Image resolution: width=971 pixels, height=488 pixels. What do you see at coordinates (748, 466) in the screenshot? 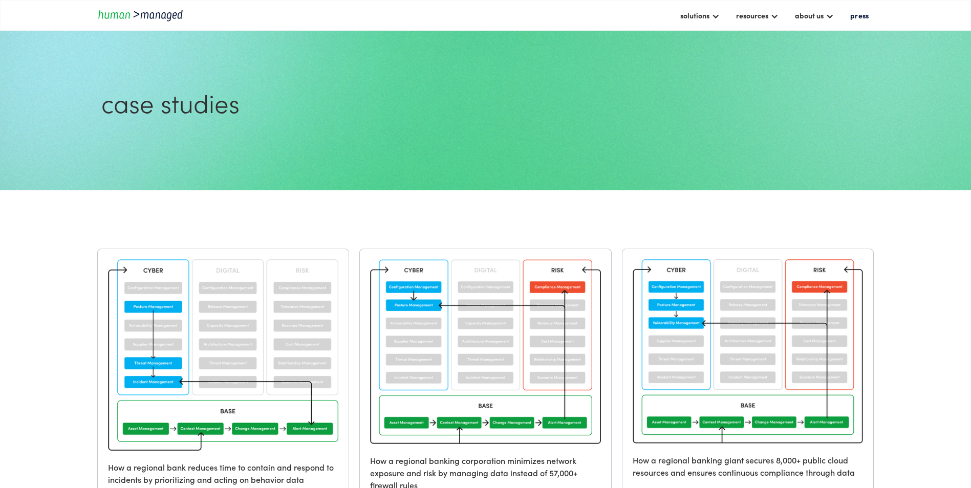
I see `h6: How a regional banking giant secures 8,000+ public cloud resources and ensures continuous complia...` at bounding box center [748, 466].